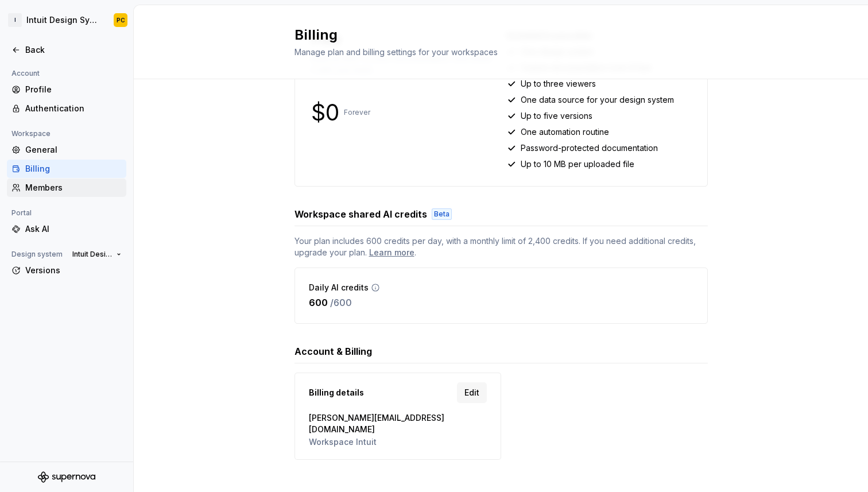 The height and width of the screenshot is (492, 868). What do you see at coordinates (357, 113) in the screenshot?
I see `p: Forever` at bounding box center [357, 113].